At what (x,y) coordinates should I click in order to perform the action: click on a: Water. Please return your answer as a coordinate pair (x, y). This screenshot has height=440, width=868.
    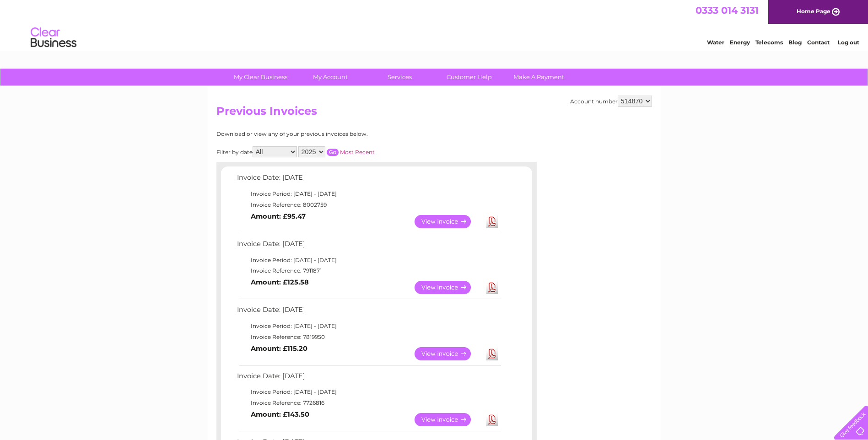
    Looking at the image, I should click on (715, 42).